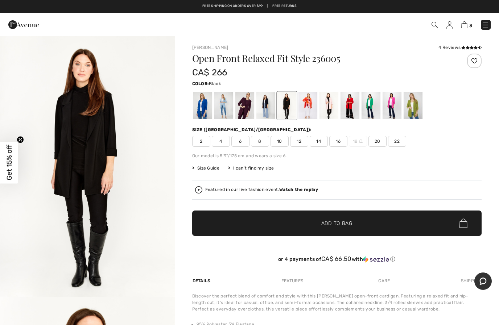 This screenshot has width=499, height=325. I want to click on button: Close teaser, so click(20, 139).